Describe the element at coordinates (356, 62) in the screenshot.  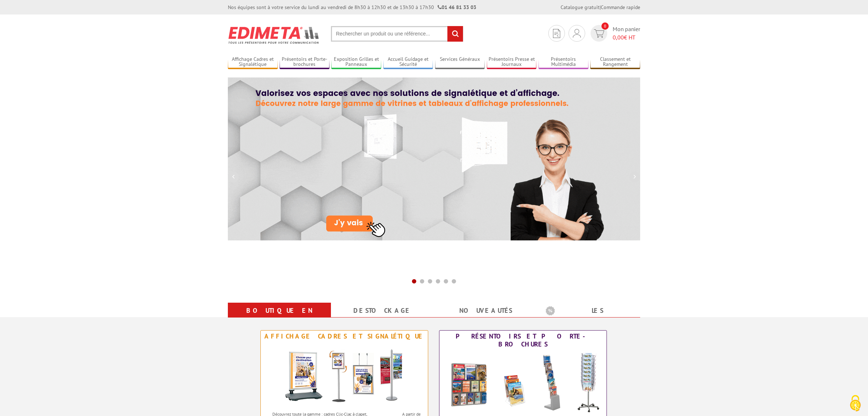
I see `a: Exposition Grilles et Panneaux` at that location.